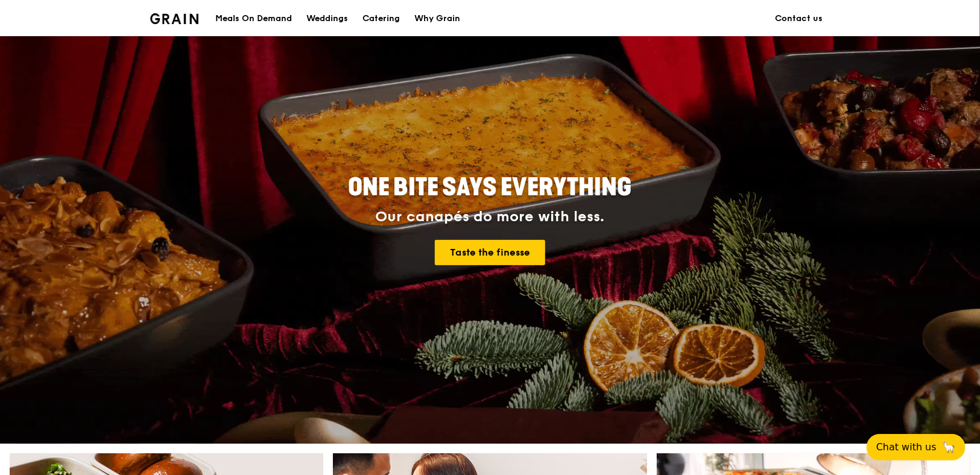 Image resolution: width=980 pixels, height=475 pixels. Describe the element at coordinates (437, 19) in the screenshot. I see `a: Why Grain` at that location.